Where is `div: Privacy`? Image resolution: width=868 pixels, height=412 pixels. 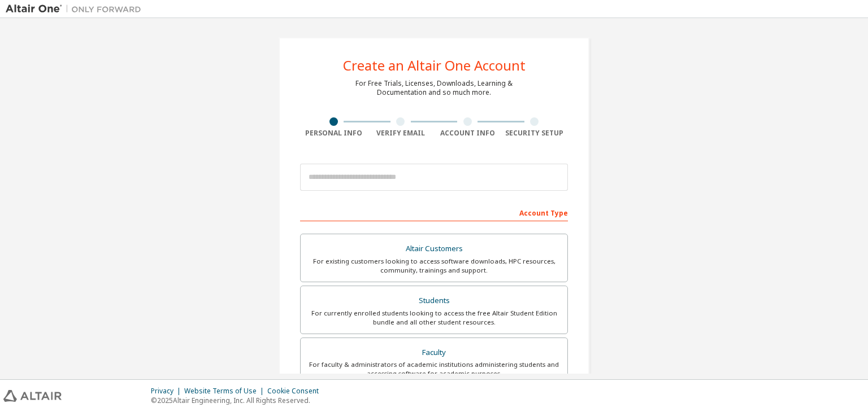 div: Privacy is located at coordinates (167, 391).